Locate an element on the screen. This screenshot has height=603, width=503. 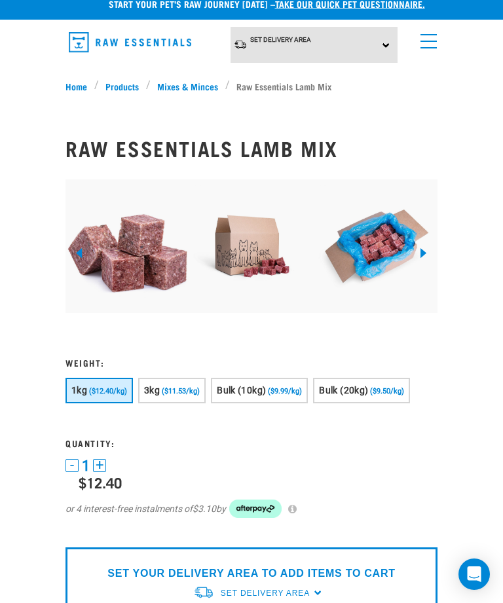
button: Bulk (10kg) ($9.99/kg) is located at coordinates (259, 390).